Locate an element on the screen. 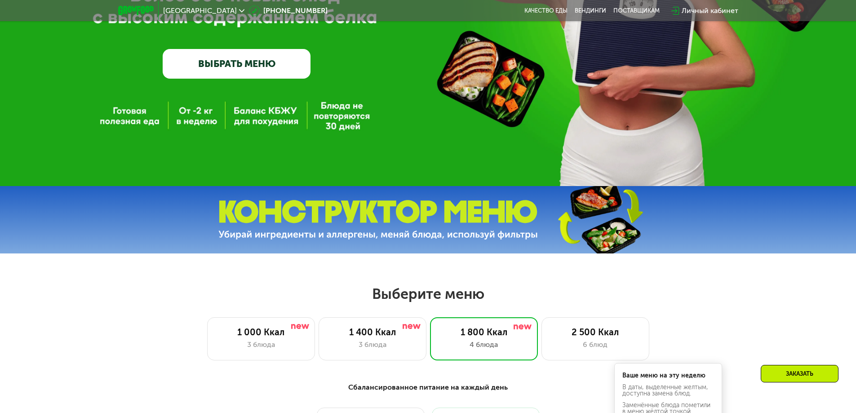  div: 4 блюда is located at coordinates (484, 345).